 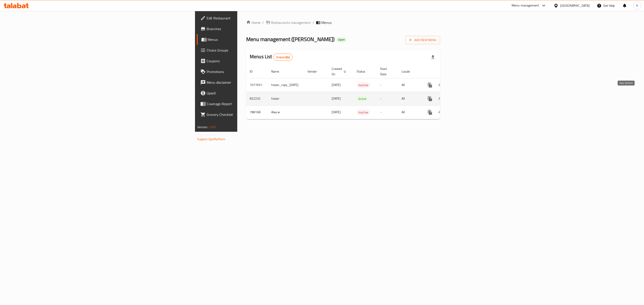 What do you see at coordinates (362, 99) in the screenshot?
I see `span: Active` at bounding box center [362, 99].